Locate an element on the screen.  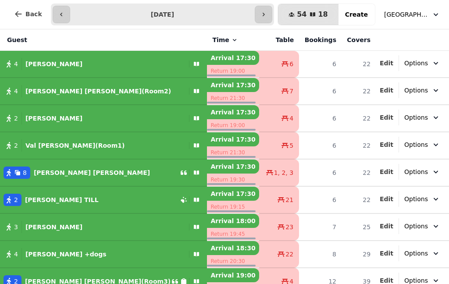
p: Return 19:15 is located at coordinates (233, 207).